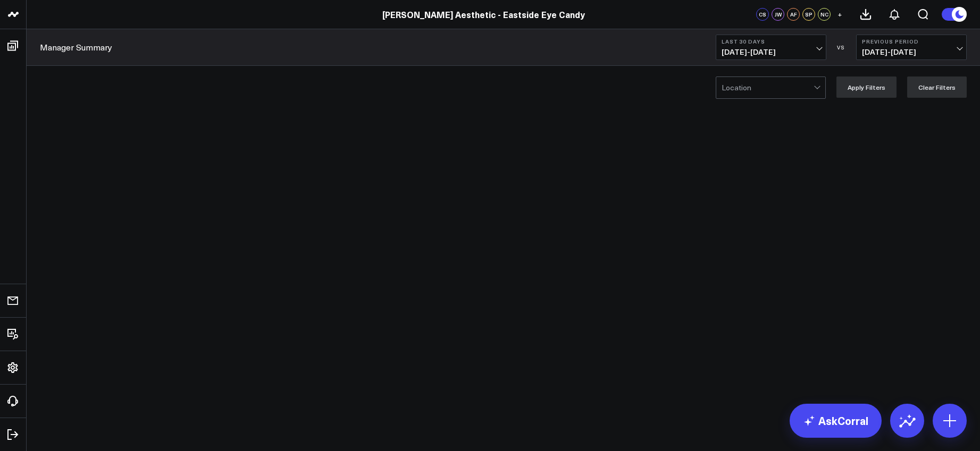 This screenshot has width=980, height=451. I want to click on button: Apply Filters, so click(866, 87).